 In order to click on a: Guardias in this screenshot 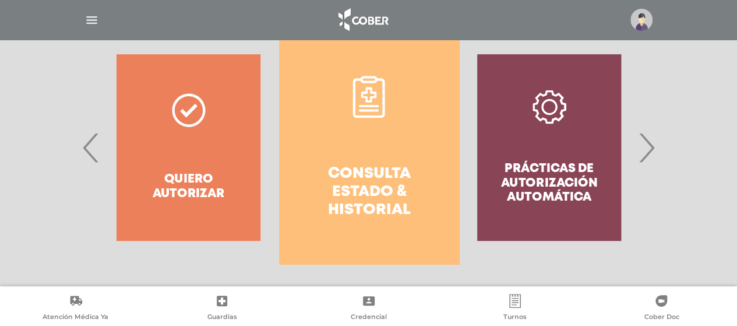, I will do `click(221, 308)`.